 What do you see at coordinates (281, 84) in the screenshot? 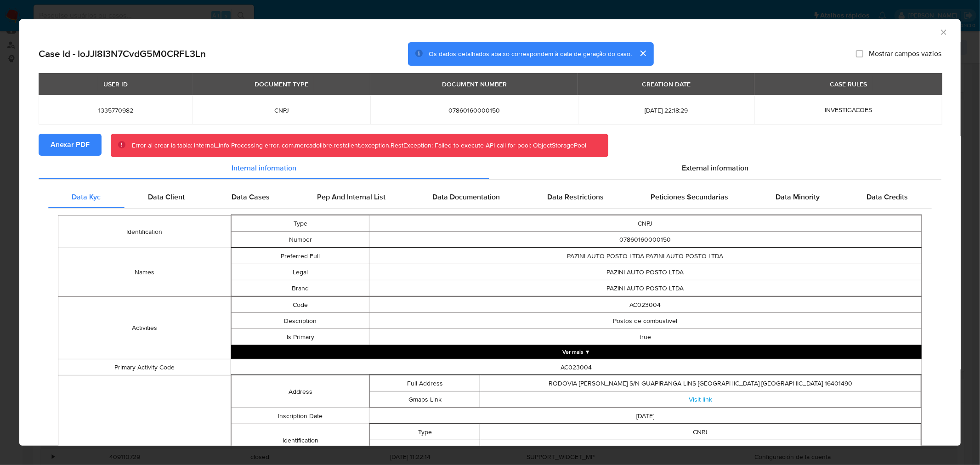
I see `div: DOCUMENT TYPE` at bounding box center [281, 84].